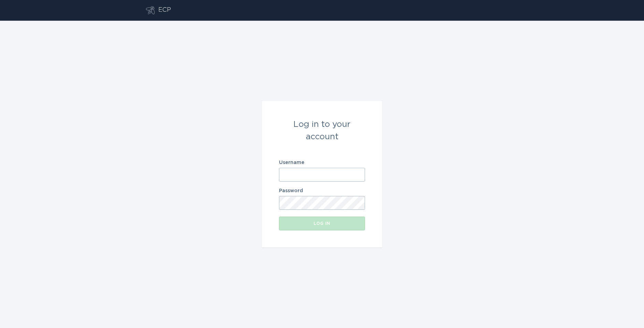 Image resolution: width=644 pixels, height=328 pixels. Describe the element at coordinates (322, 223) in the screenshot. I see `button: Log in` at that location.